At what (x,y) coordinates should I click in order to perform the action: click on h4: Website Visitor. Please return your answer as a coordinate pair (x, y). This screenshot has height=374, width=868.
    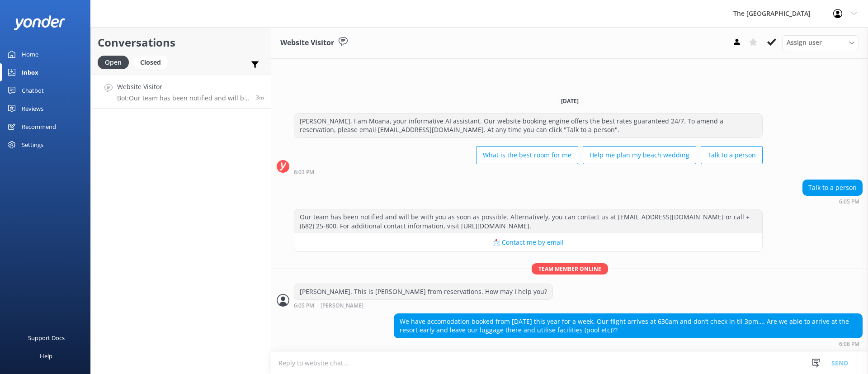
    Looking at the image, I should click on (183, 87).